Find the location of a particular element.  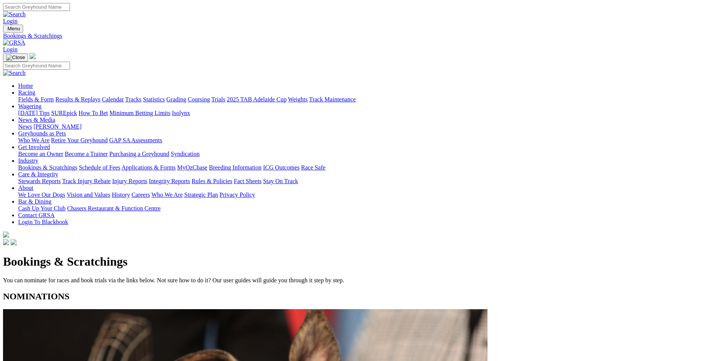

a: Isolynx is located at coordinates (181, 113).